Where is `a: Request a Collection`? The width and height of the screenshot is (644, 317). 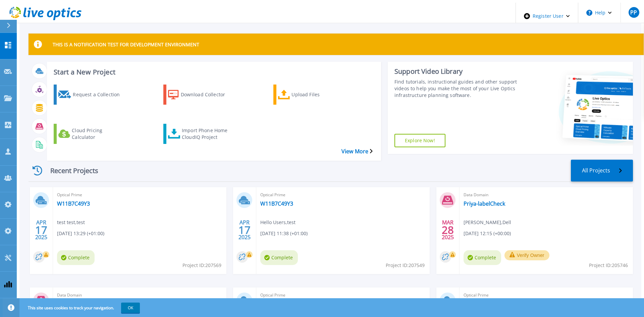 a: Request a Collection is located at coordinates (94, 94).